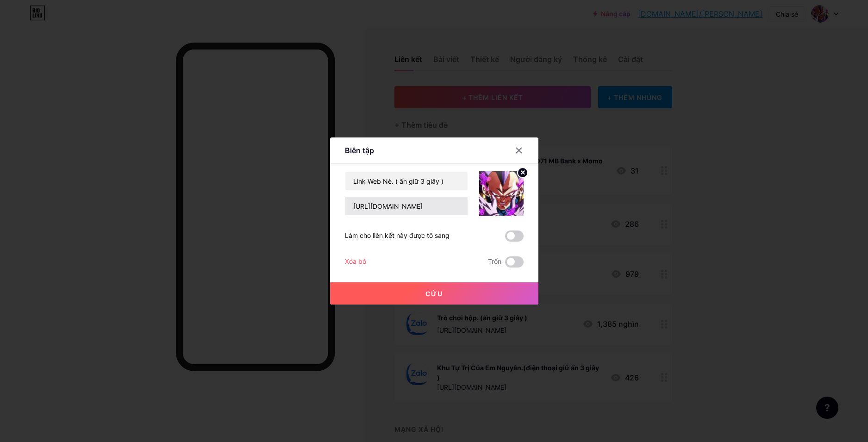 The width and height of the screenshot is (868, 442). I want to click on font: Biên tập, so click(359, 151).